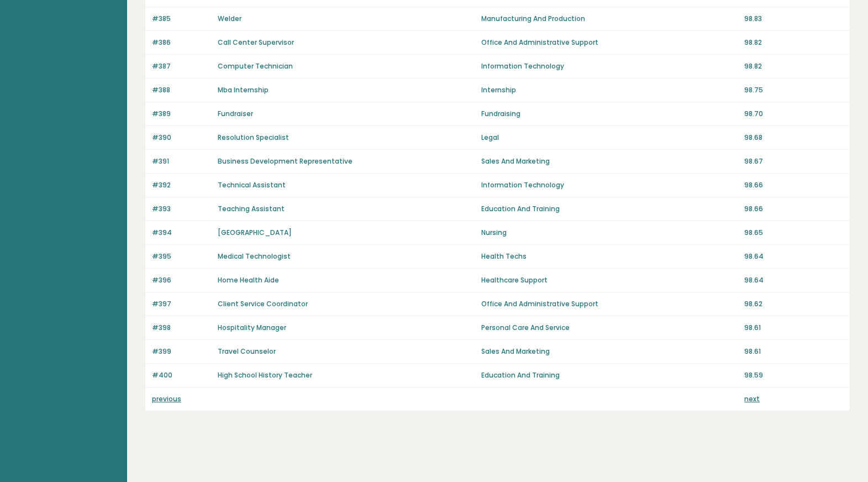 The image size is (868, 482). I want to click on p: #388, so click(182, 90).